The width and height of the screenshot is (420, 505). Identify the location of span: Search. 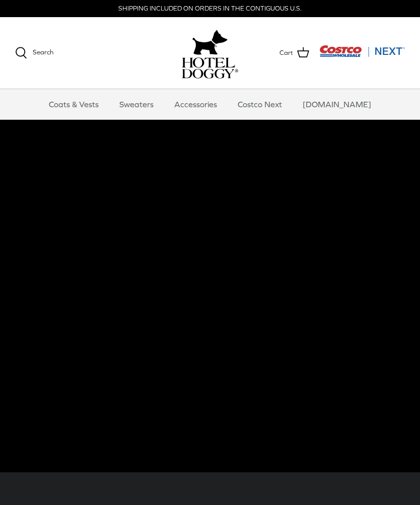
(43, 52).